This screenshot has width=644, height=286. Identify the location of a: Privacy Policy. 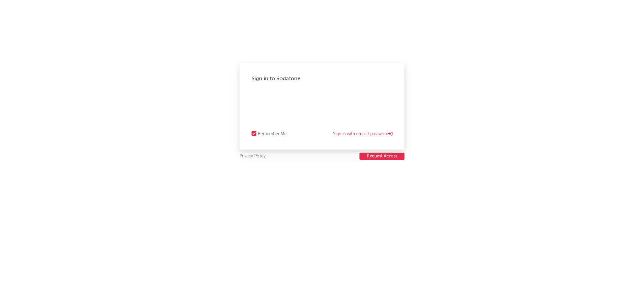
(252, 156).